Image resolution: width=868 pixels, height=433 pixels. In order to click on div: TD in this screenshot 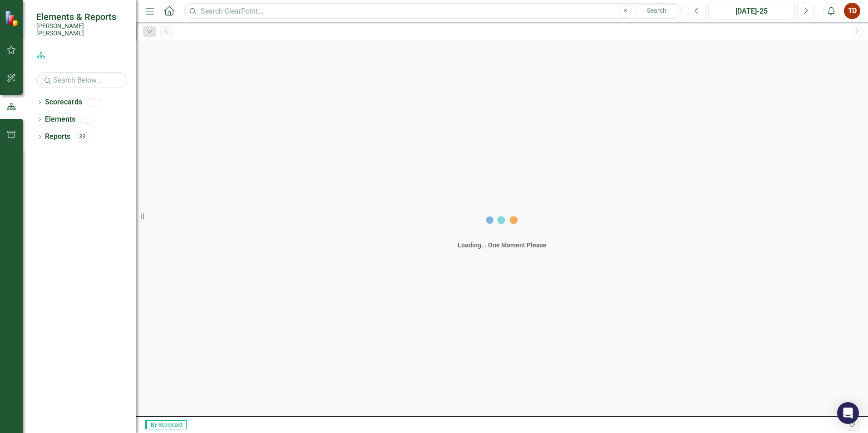, I will do `click(852, 11)`.